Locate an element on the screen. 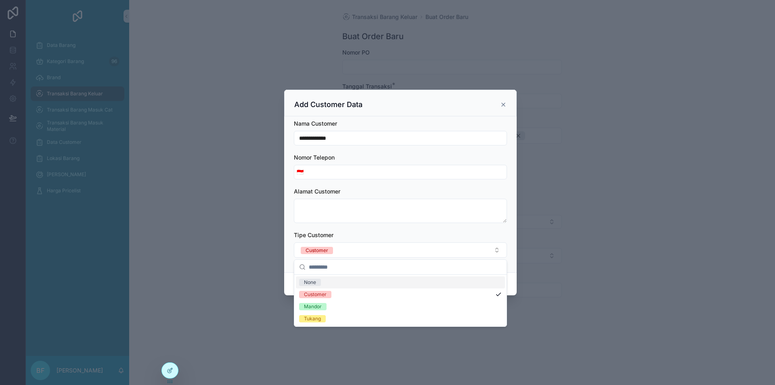 The image size is (775, 385). div: Mandor is located at coordinates (313, 306).